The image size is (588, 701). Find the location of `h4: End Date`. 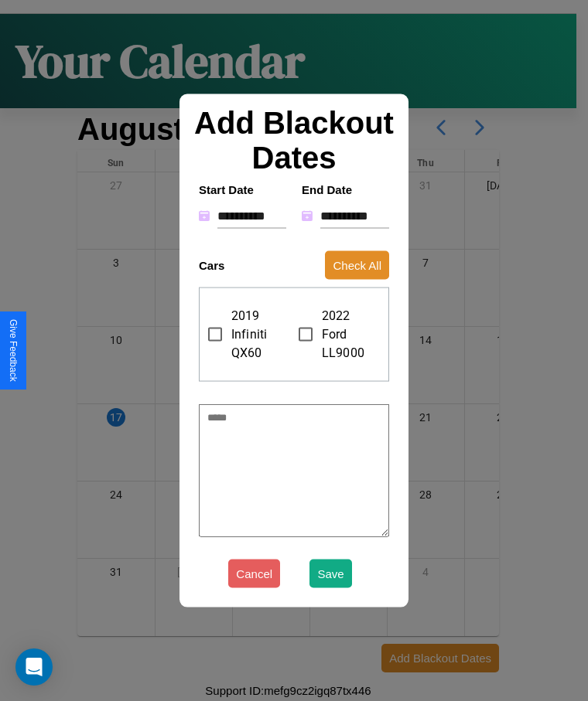

h4: End Date is located at coordinates (345, 189).